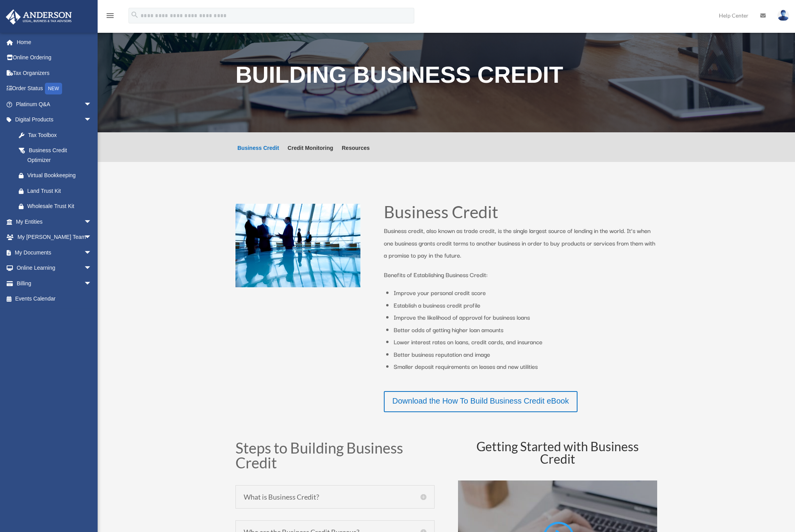  Describe the element at coordinates (58, 154) in the screenshot. I see `div: Business Credit Optimizer` at that location.